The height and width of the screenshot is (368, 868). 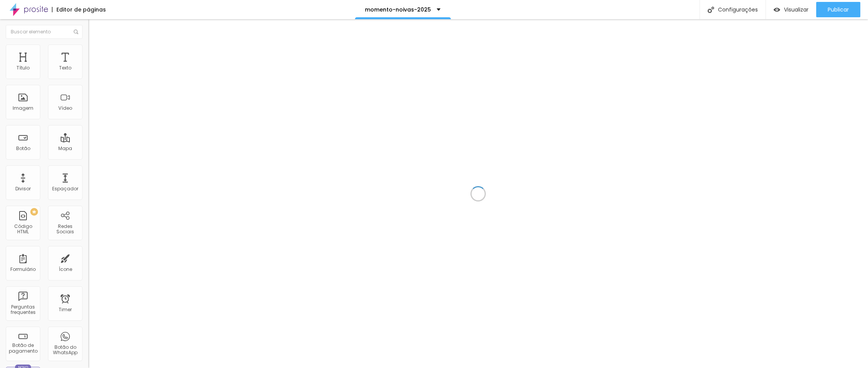 I want to click on div: Texto, so click(x=65, y=68).